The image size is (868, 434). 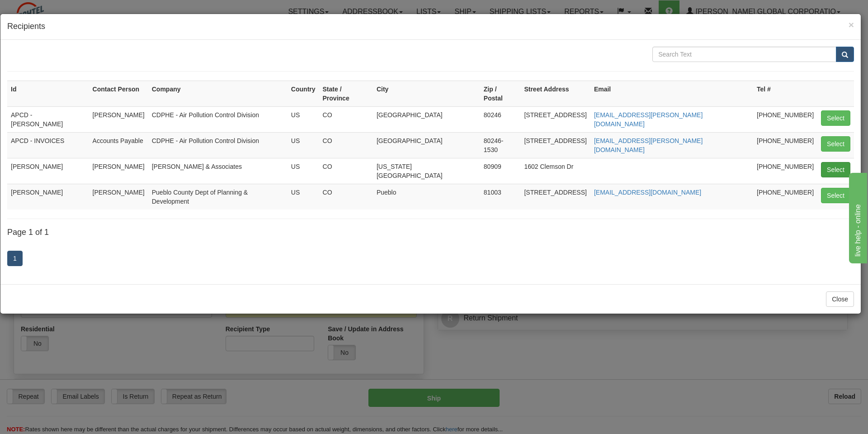 What do you see at coordinates (48, 93) in the screenshot?
I see `th: Id` at bounding box center [48, 93].